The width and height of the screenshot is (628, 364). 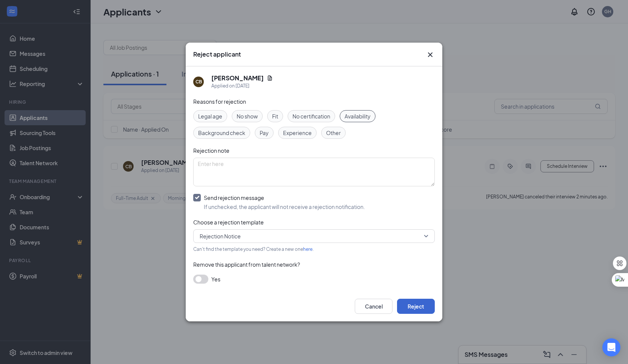 What do you see at coordinates (275, 116) in the screenshot?
I see `span: Fit` at bounding box center [275, 116].